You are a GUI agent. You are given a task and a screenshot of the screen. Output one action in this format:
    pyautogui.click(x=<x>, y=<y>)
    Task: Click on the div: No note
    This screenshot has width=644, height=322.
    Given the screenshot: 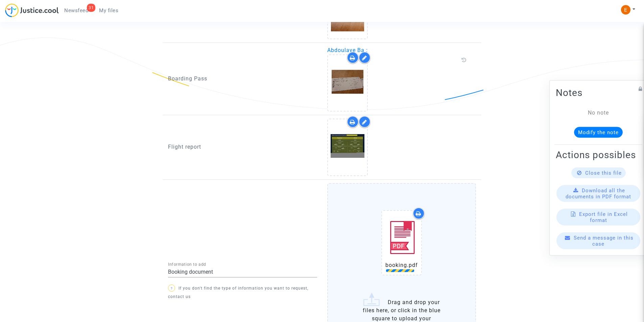 What is the action you would take?
    pyautogui.click(x=598, y=112)
    